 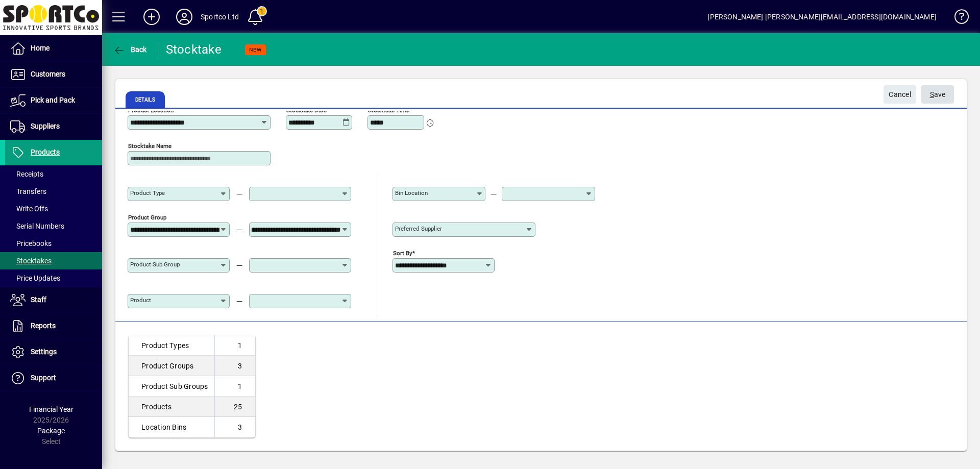 What do you see at coordinates (40, 48) in the screenshot?
I see `span: Home` at bounding box center [40, 48].